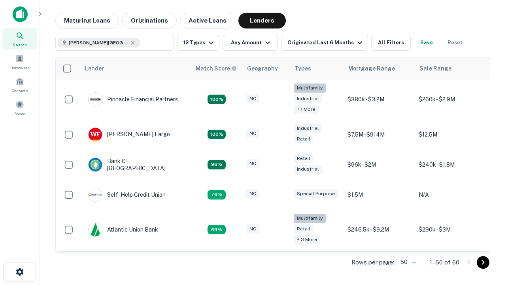  Describe the element at coordinates (379, 194) in the screenshot. I see `td: $1.5M` at that location.